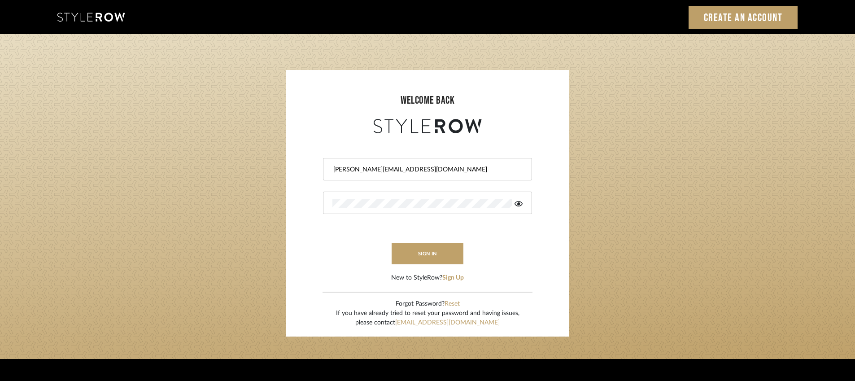 This screenshot has height=381, width=855. Describe the element at coordinates (428, 278) in the screenshot. I see `div: New to StyleRow?` at that location.